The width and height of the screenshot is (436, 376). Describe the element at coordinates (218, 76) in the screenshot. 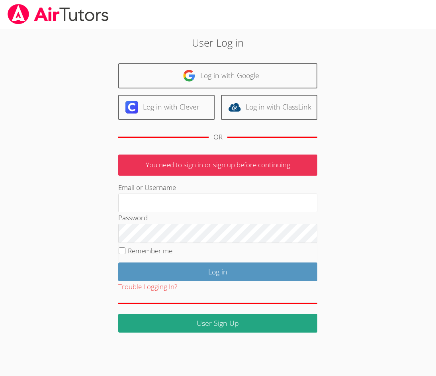

I see `a: Log in with Google` at that location.